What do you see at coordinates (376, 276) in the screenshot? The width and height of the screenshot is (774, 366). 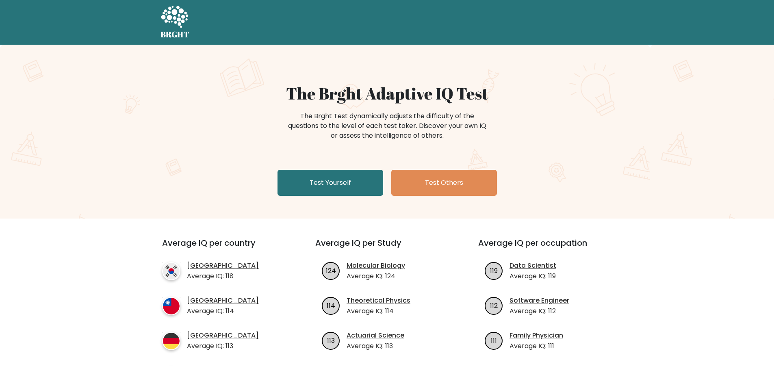 I see `p: Average IQ: 124` at bounding box center [376, 276].